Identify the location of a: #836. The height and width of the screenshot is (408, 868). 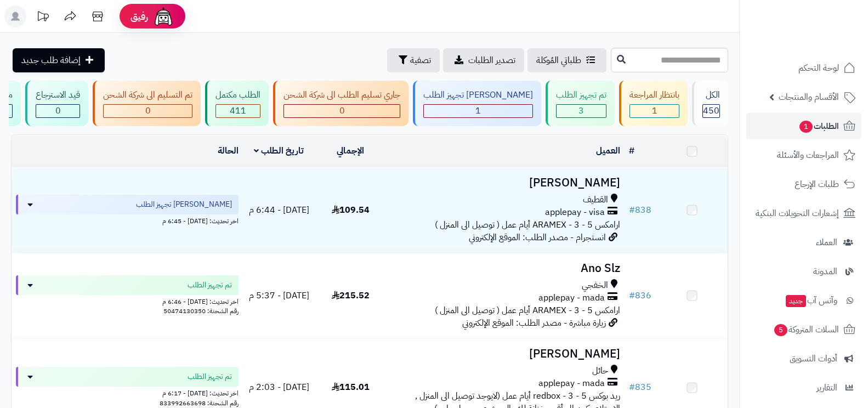
(640, 295).